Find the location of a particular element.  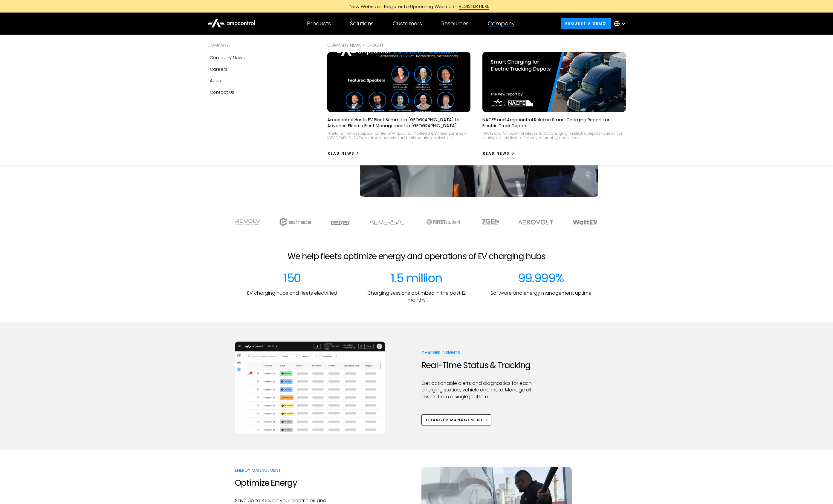

div: 99.999% is located at coordinates (541, 278).